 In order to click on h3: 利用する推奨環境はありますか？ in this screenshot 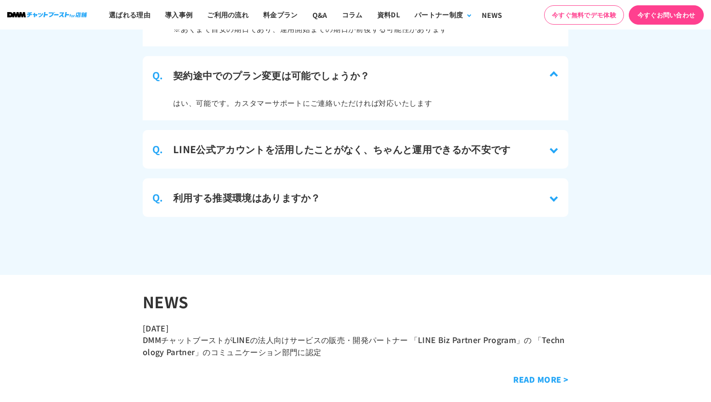, I will do `click(247, 198)`.